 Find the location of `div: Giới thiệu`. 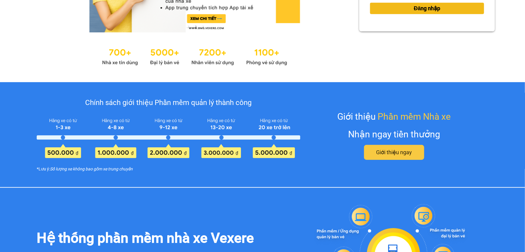

div: Giới thiệu is located at coordinates (394, 117).